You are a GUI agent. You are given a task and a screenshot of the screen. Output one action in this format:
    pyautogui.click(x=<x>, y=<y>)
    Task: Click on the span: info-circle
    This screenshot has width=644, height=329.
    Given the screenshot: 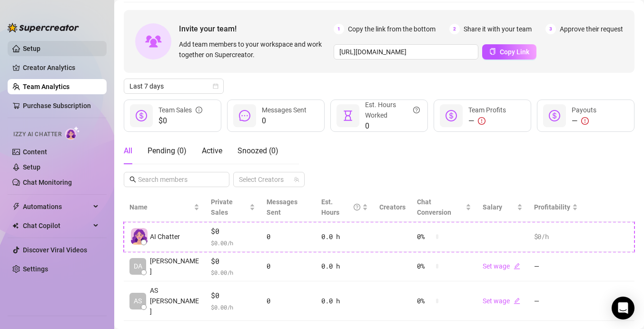 What is the action you would take?
    pyautogui.click(x=199, y=110)
    